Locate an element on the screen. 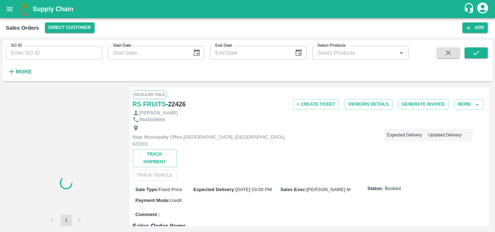  input: Start Date is located at coordinates (147, 53).